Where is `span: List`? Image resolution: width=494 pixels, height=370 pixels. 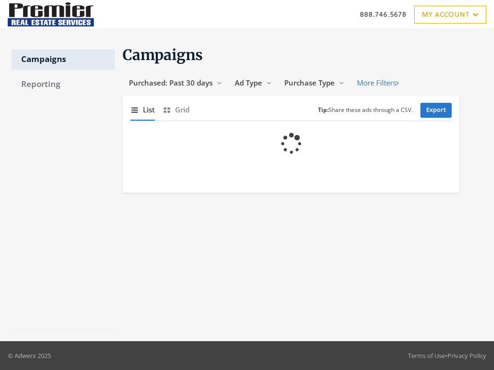 span: List is located at coordinates (149, 110).